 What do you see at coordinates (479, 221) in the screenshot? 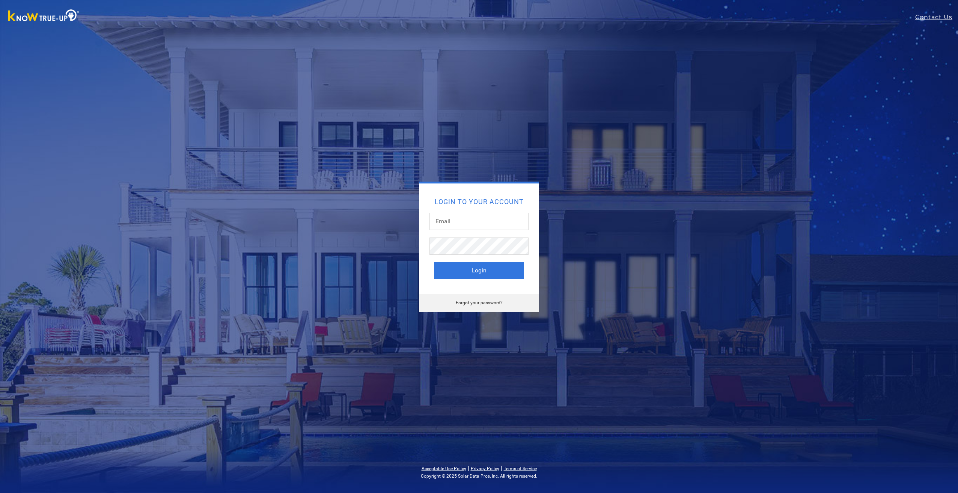
I see `input: Email` at bounding box center [479, 221].